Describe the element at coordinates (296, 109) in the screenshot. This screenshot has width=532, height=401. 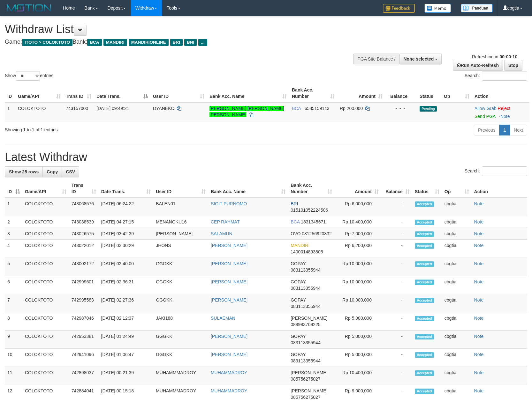
I see `span: BCA` at that location.